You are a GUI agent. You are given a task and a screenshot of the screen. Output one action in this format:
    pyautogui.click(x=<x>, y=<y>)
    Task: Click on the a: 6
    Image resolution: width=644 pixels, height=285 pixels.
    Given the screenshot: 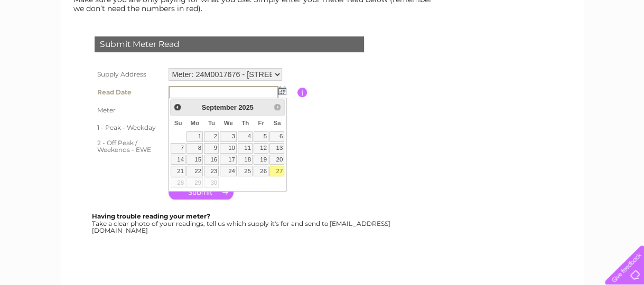 What is the action you would take?
    pyautogui.click(x=277, y=137)
    